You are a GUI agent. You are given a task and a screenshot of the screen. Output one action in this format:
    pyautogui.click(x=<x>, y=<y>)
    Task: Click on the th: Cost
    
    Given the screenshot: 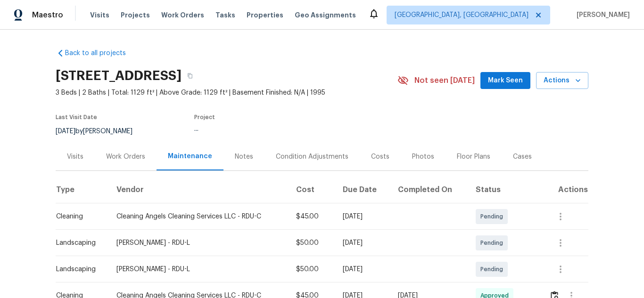 What is the action you would take?
    pyautogui.click(x=312, y=190)
    